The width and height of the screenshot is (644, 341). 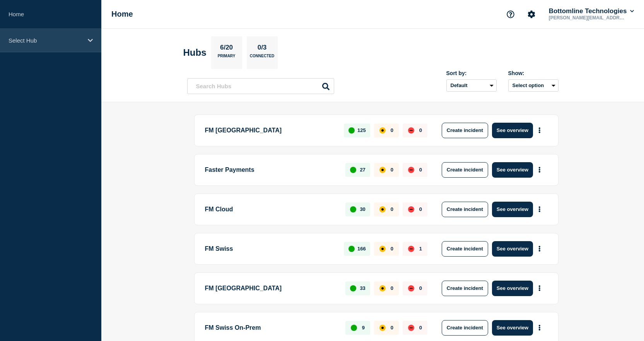 I want to click on button: Account settings, so click(x=532, y=14).